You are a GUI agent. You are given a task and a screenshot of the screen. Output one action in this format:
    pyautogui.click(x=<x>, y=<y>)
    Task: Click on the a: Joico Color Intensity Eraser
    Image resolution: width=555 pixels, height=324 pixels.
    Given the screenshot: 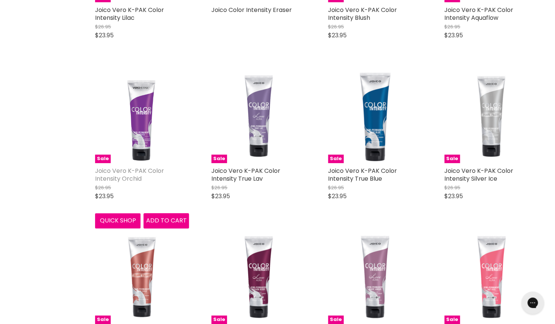 What is the action you would take?
    pyautogui.click(x=252, y=10)
    